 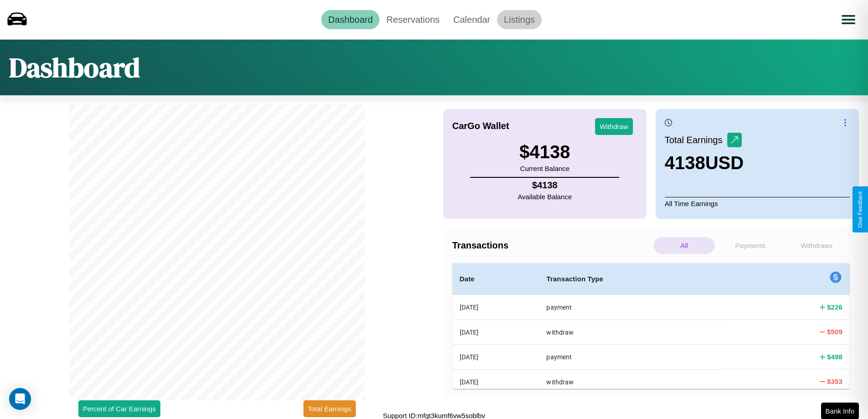 I want to click on p: Withdraws, so click(x=817, y=245).